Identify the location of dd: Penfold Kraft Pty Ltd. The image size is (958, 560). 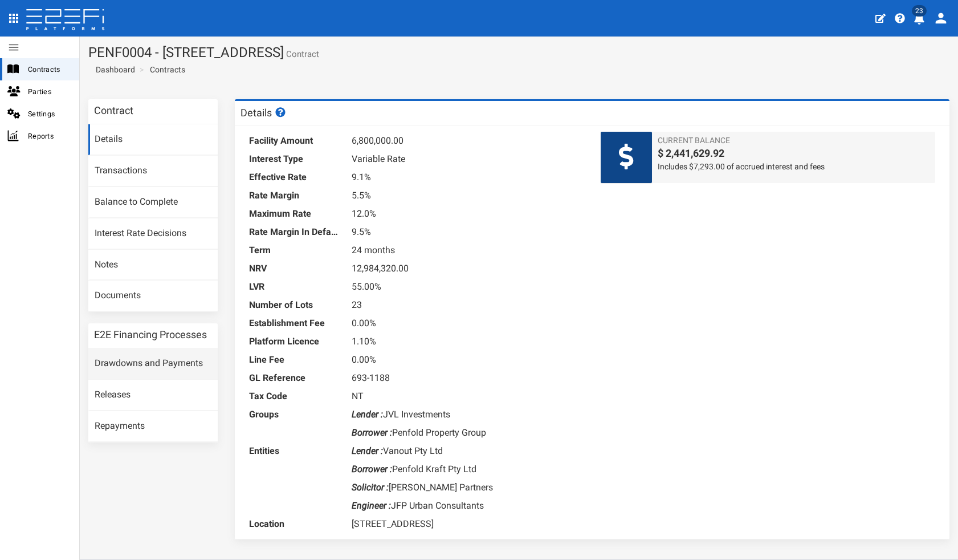
(467, 469).